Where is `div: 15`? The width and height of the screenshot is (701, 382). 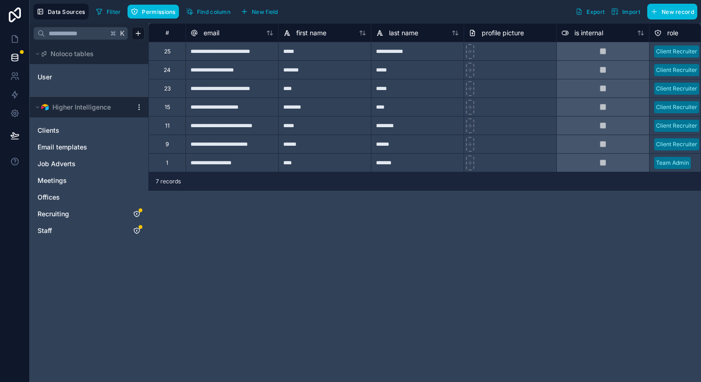
div: 15 is located at coordinates (167, 107).